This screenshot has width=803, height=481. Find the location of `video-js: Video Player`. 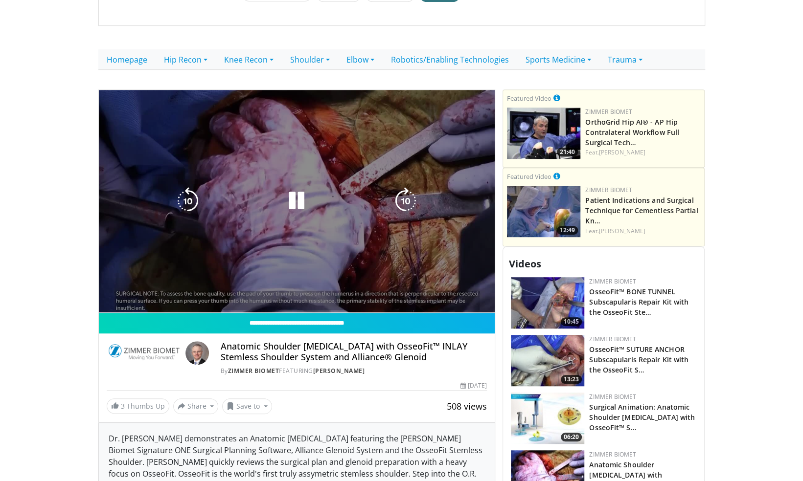

video-js: Video Player is located at coordinates (297, 202).